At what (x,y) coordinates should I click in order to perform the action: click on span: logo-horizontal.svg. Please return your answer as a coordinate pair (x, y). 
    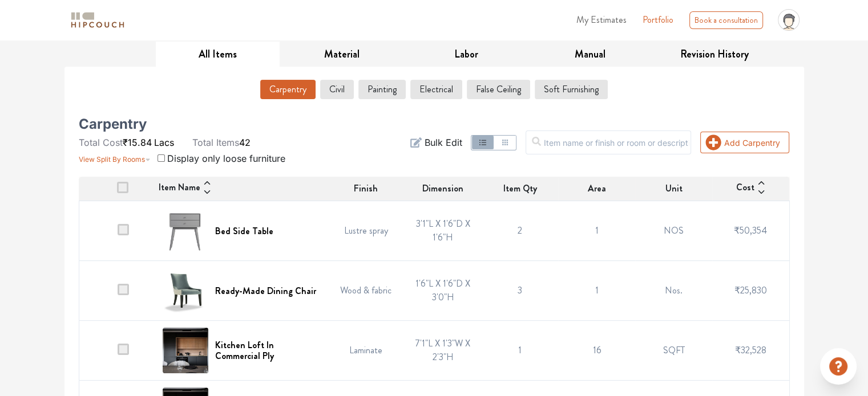
    Looking at the image, I should click on (98, 20).